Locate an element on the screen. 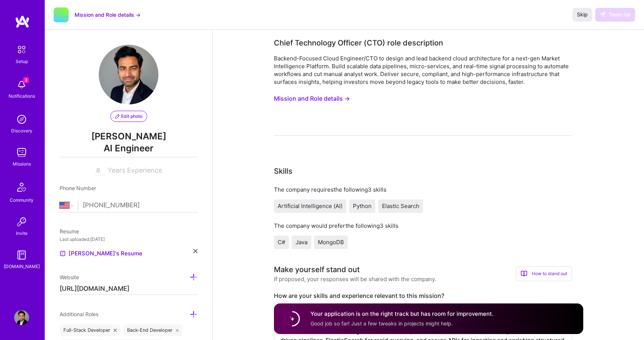  div: How to stand out is located at coordinates (544, 274).